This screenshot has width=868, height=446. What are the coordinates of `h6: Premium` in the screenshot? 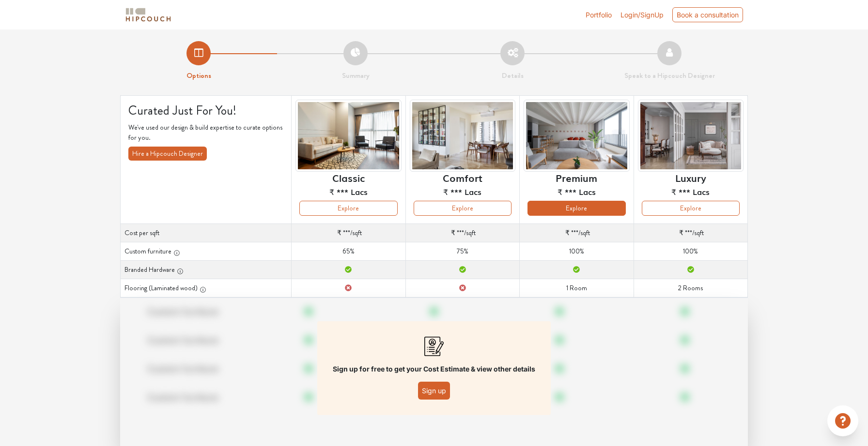 It's located at (576, 178).